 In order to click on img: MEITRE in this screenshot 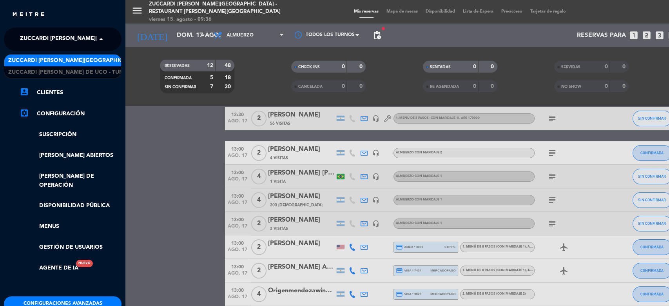, I will do `click(28, 15)`.